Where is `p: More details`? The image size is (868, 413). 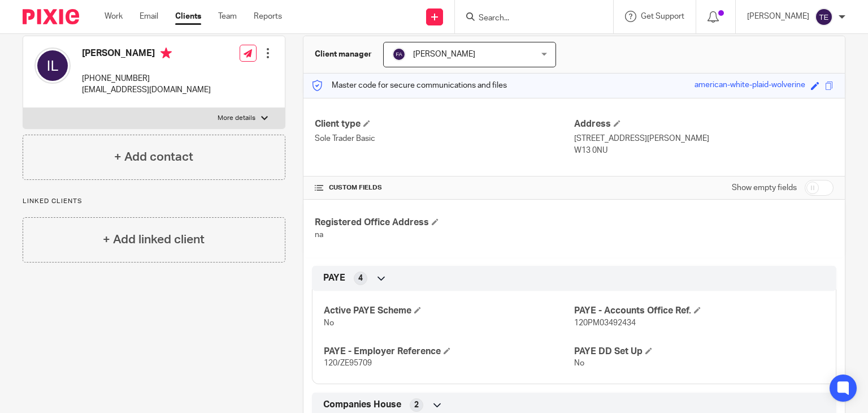 p: More details is located at coordinates (237, 118).